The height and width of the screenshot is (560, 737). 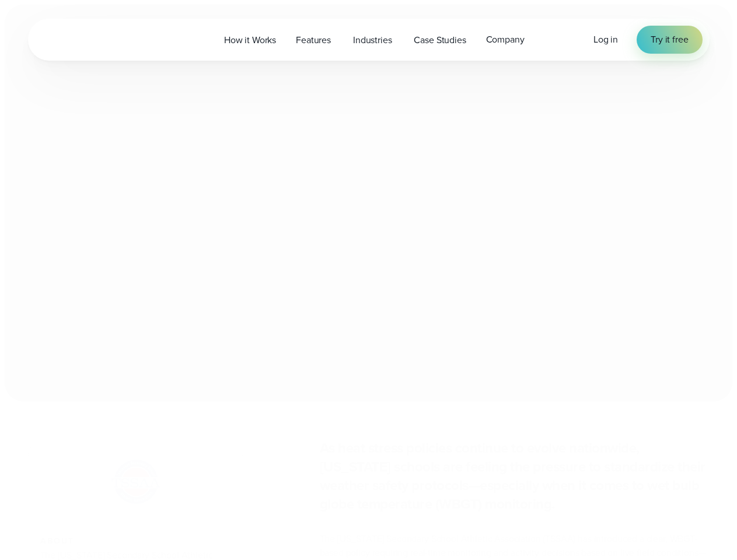 What do you see at coordinates (606, 40) in the screenshot?
I see `a: Log in` at bounding box center [606, 40].